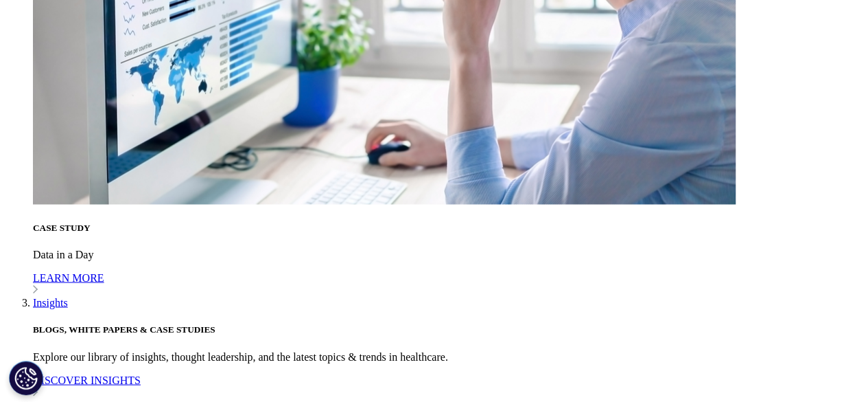 The height and width of the screenshot is (402, 868). Describe the element at coordinates (447, 386) in the screenshot. I see `a: DISCOVER INSIGHTS` at that location.